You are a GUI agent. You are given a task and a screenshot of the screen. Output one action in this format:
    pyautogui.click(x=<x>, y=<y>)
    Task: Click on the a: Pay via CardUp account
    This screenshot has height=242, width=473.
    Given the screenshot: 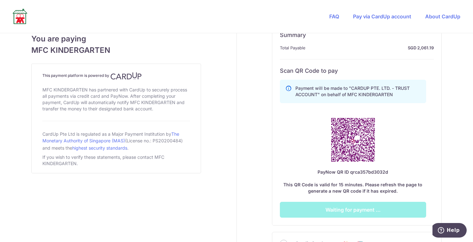 What is the action you would take?
    pyautogui.click(x=382, y=16)
    